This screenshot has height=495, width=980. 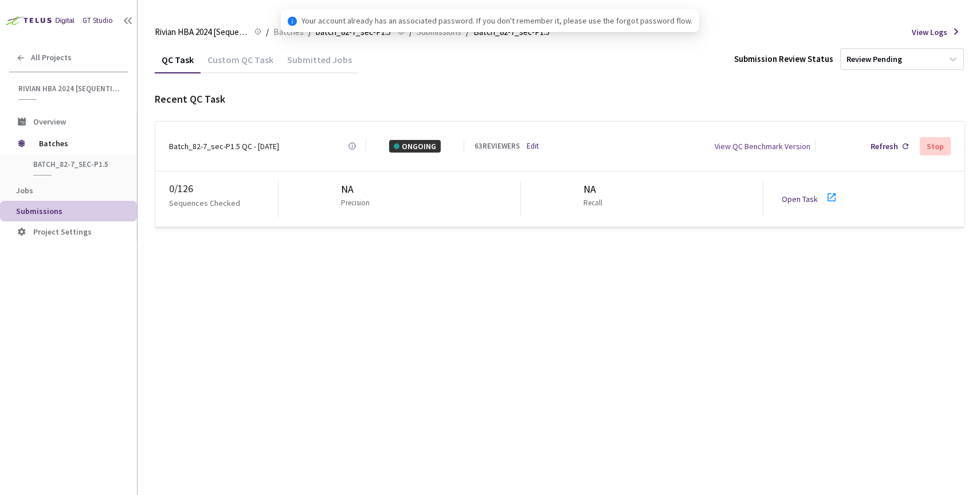 I want to click on p: Sequences Checked, so click(x=205, y=203).